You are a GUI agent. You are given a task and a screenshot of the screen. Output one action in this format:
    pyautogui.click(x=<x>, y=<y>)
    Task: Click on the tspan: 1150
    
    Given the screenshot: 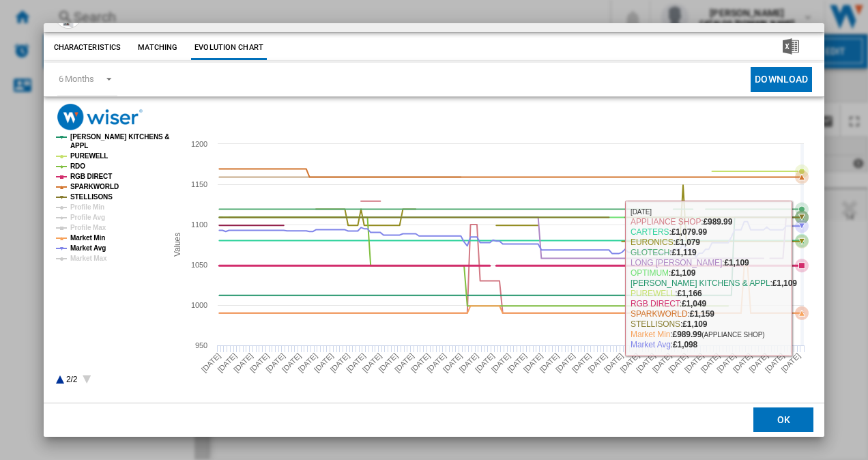 What is the action you would take?
    pyautogui.click(x=199, y=185)
    